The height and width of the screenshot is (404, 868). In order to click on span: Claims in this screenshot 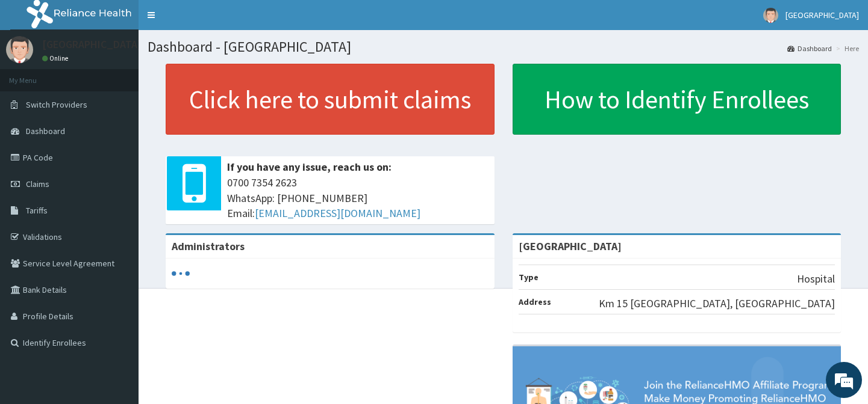, I will do `click(37, 184)`.